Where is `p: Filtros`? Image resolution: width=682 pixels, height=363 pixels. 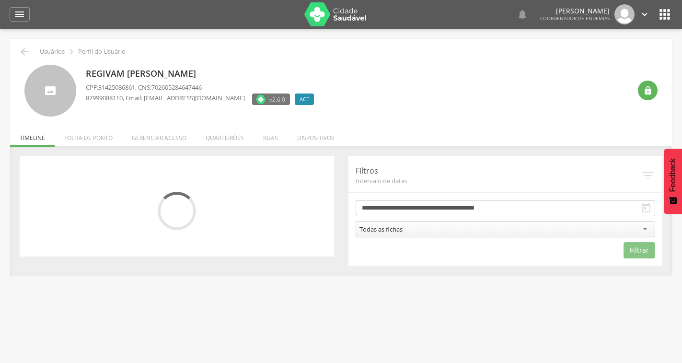
p: Filtros is located at coordinates (498, 171).